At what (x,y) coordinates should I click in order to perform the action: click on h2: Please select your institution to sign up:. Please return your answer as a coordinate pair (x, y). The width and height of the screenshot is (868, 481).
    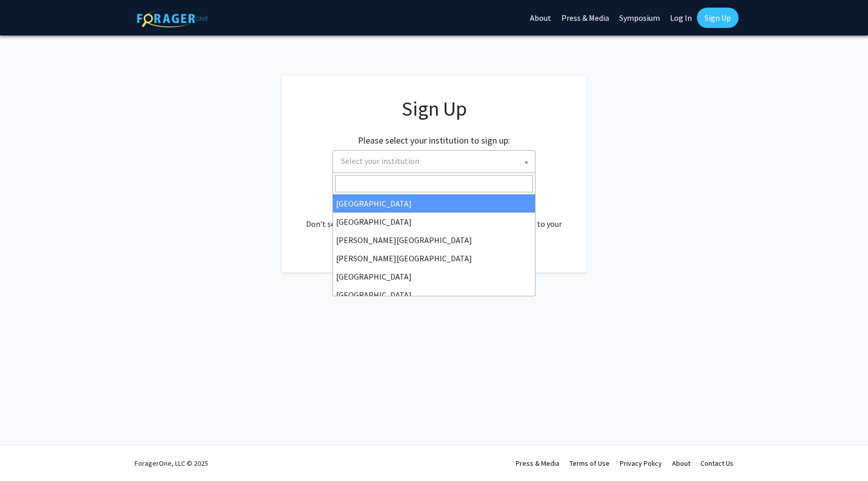
    Looking at the image, I should click on (434, 141).